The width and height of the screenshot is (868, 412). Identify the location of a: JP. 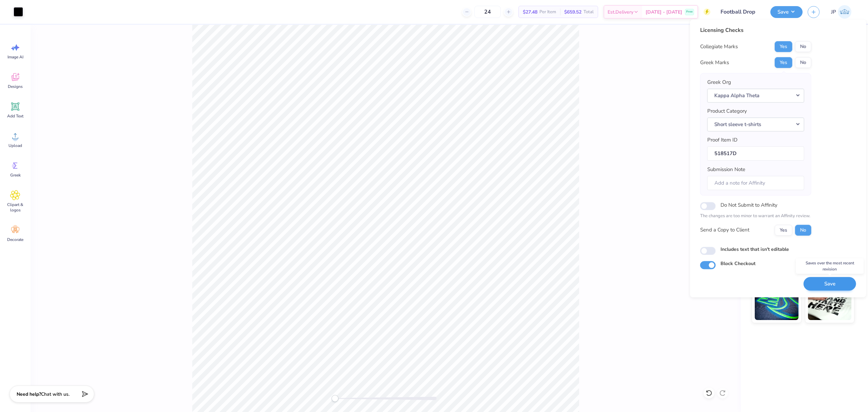
(841, 12).